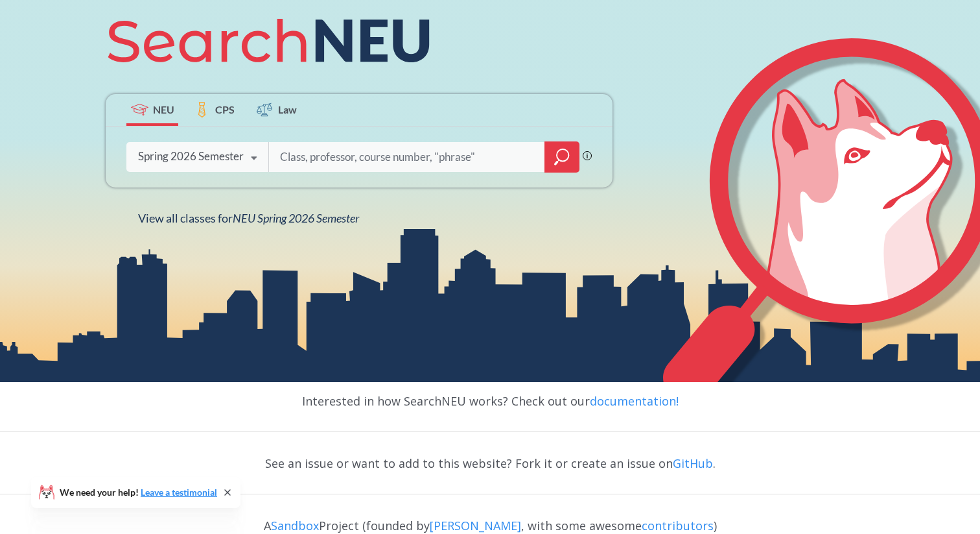 This screenshot has height=534, width=980. I want to click on a: documentation!, so click(633, 401).